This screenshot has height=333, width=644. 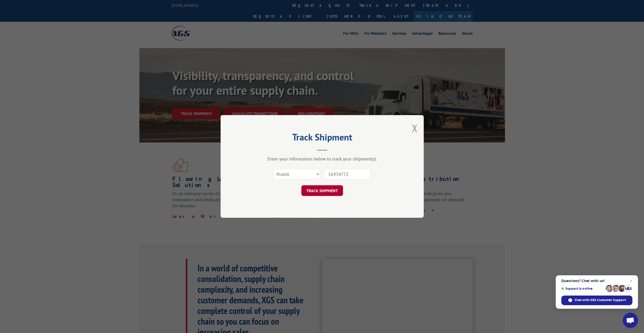 What do you see at coordinates (322, 159) in the screenshot?
I see `div: Enter your information below to track your shipment(s).` at bounding box center [322, 159].